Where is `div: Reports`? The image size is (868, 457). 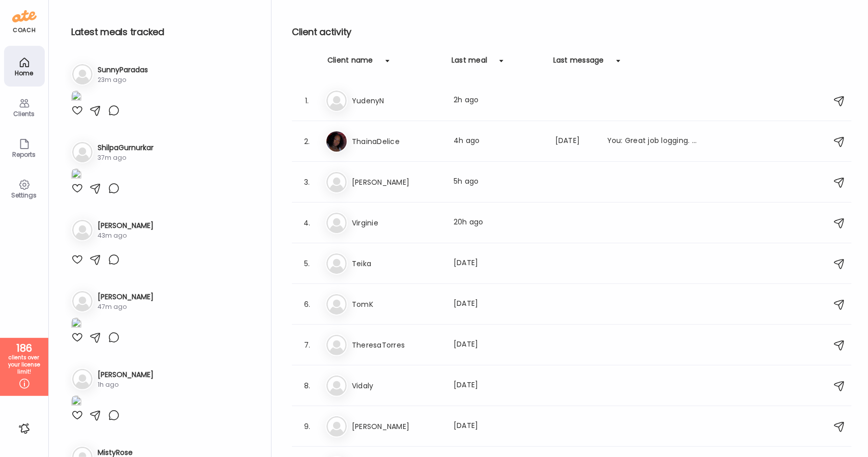 div: Reports is located at coordinates (24, 155).